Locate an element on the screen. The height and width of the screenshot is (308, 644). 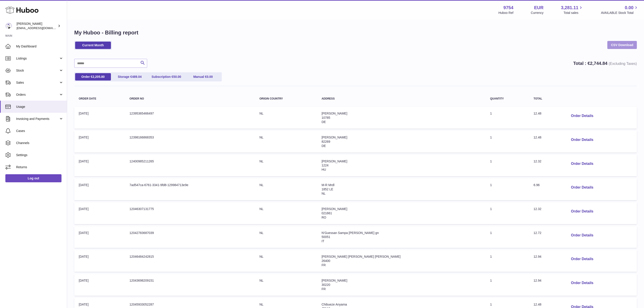
span: NL is located at coordinates (324, 193).